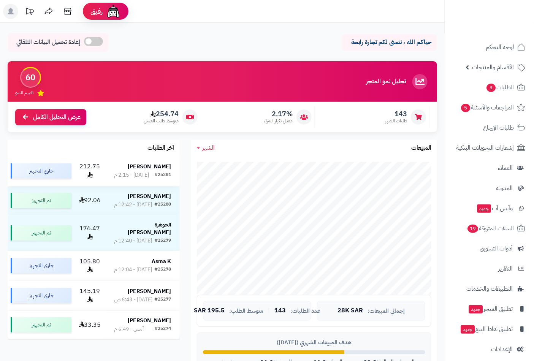 Image resolution: width=534 pixels, height=361 pixels. I want to click on h3: المبيعات, so click(421, 148).